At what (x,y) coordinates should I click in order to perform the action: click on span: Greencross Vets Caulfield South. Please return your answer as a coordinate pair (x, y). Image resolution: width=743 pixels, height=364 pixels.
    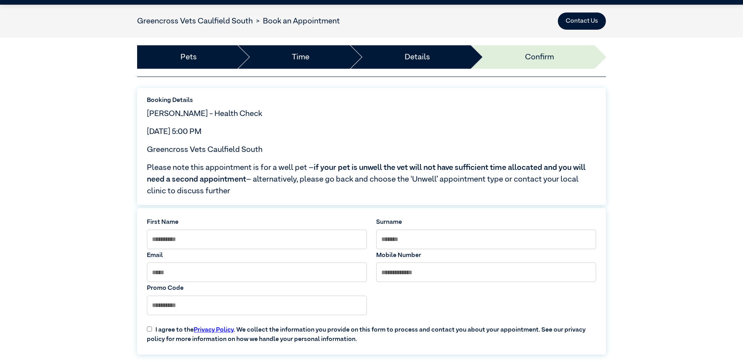
    Looking at the image, I should click on (205, 150).